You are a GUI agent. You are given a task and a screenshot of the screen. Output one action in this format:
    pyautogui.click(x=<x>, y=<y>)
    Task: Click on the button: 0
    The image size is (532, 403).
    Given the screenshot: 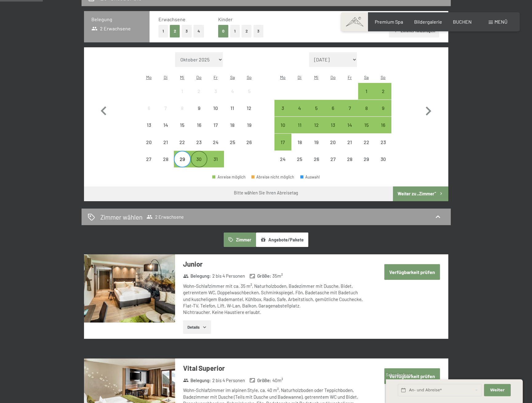 What is the action you would take?
    pyautogui.click(x=223, y=31)
    